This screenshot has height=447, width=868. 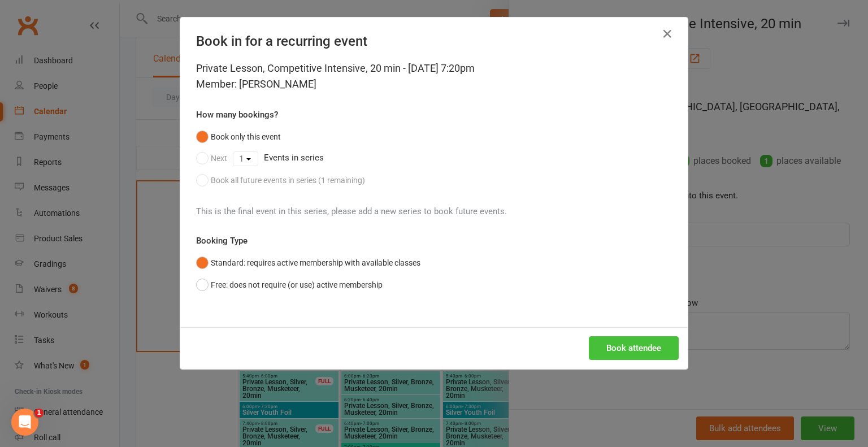 I want to click on div: This is the final event in this series, please add a new series to book future events., so click(x=434, y=204).